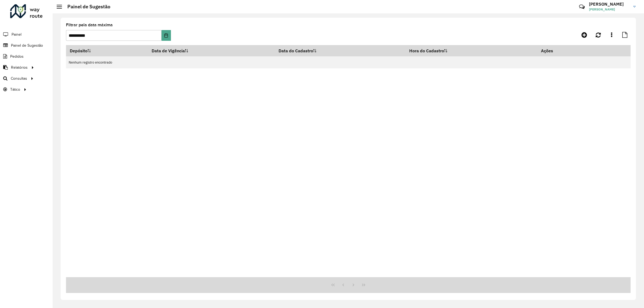 The image size is (644, 308). I want to click on span: Pedidos, so click(17, 56).